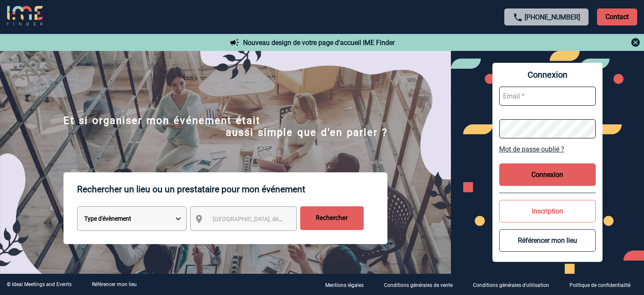  What do you see at coordinates (418, 285) in the screenshot?
I see `p: Conditions générales de vente` at bounding box center [418, 285].